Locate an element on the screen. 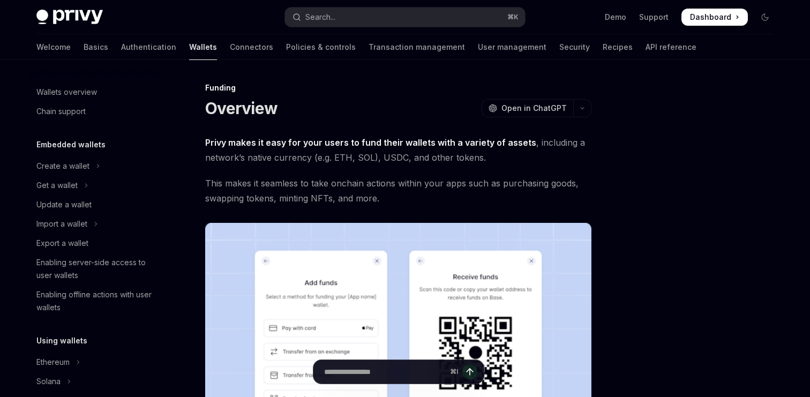 This screenshot has width=810, height=397. button: Toggle Ethereum section is located at coordinates (96, 362).